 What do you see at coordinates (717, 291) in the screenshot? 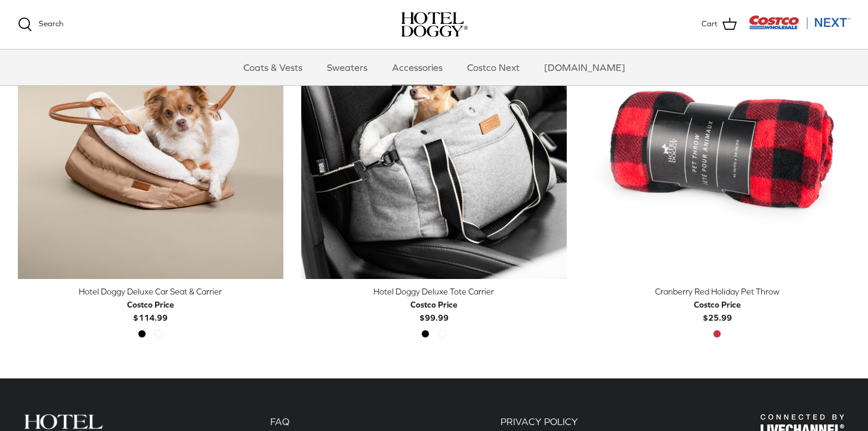
I see `div: Cranberry Red Holiday Pet Throw` at bounding box center [717, 291].